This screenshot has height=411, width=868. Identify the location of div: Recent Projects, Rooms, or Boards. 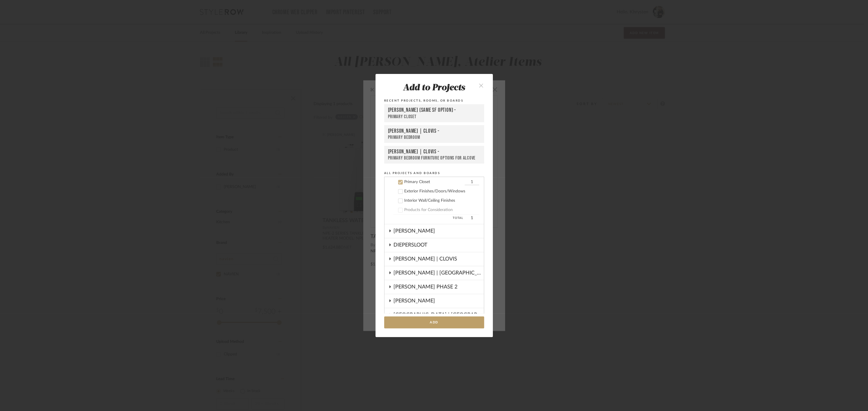
(434, 101).